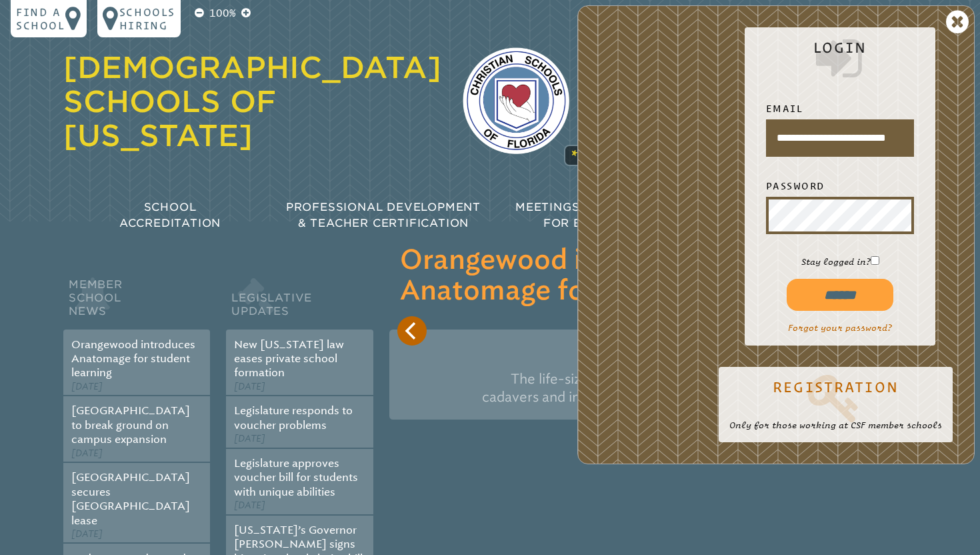 The width and height of the screenshot is (980, 555). Describe the element at coordinates (836, 398) in the screenshot. I see `a: Registration` at that location.